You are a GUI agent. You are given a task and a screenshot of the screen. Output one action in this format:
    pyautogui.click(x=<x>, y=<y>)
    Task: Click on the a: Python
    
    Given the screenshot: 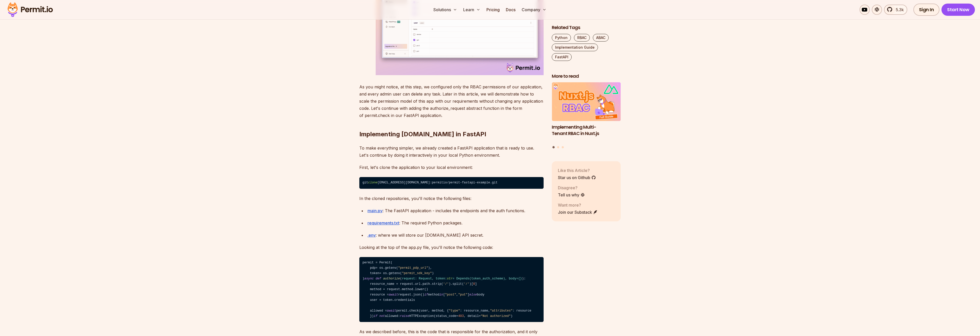 What is the action you would take?
    pyautogui.click(x=561, y=38)
    